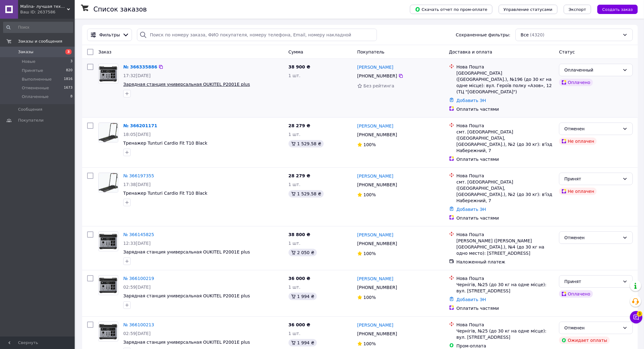 This screenshot has width=644, height=349. Describe the element at coordinates (506, 346) in the screenshot. I see `div: Пром-оплата` at that location.